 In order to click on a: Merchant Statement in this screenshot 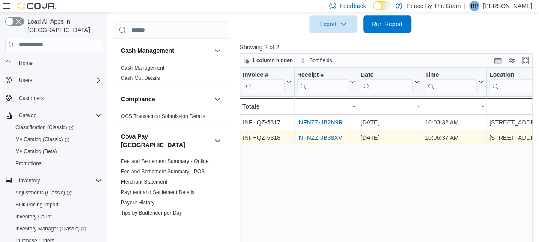, I will do `click(144, 182)`.